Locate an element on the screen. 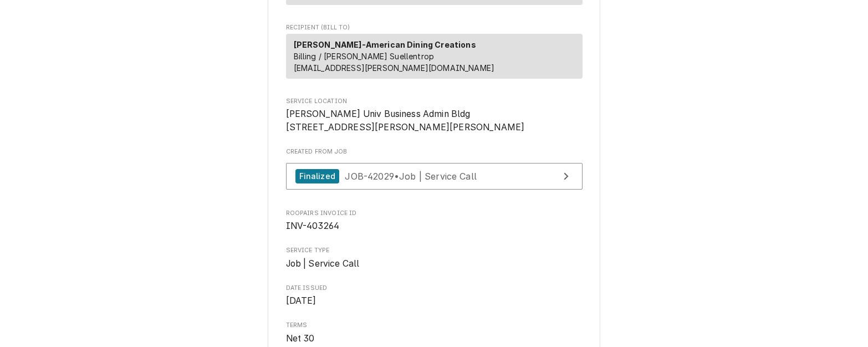 The width and height of the screenshot is (868, 347). span: Recipient (Bill To) is located at coordinates (434, 28).